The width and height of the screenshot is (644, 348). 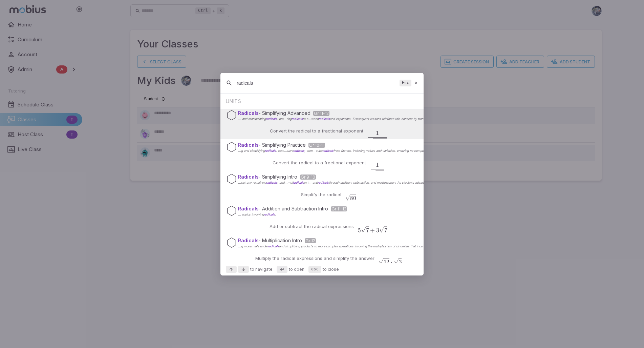 What do you see at coordinates (316, 145) in the screenshot?
I see `span: Gr 10-11` at bounding box center [316, 145].